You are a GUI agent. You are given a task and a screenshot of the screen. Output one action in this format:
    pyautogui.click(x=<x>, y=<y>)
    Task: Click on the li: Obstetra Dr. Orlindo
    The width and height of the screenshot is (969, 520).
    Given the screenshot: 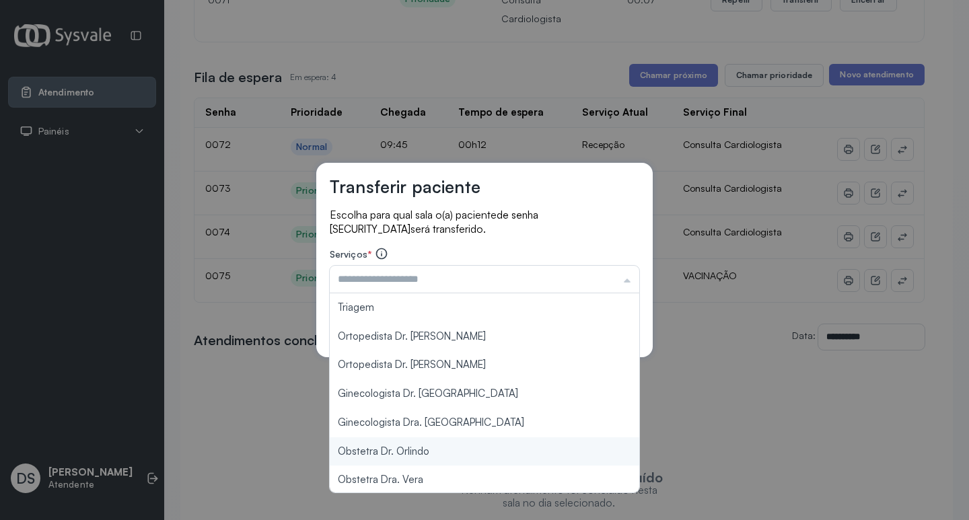 What is the action you would take?
    pyautogui.click(x=485, y=452)
    